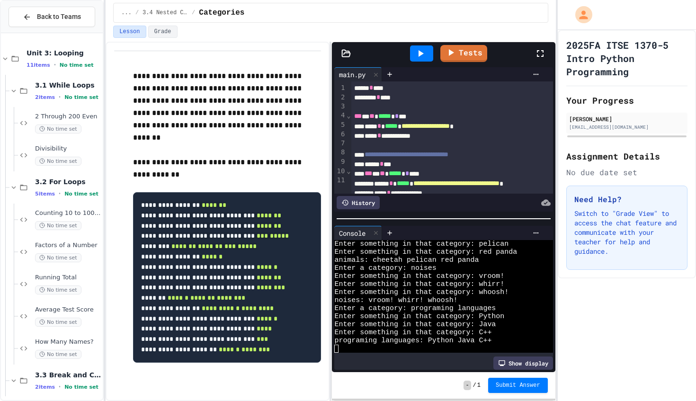  Describe the element at coordinates (464, 54) in the screenshot. I see `a: Tests` at that location.